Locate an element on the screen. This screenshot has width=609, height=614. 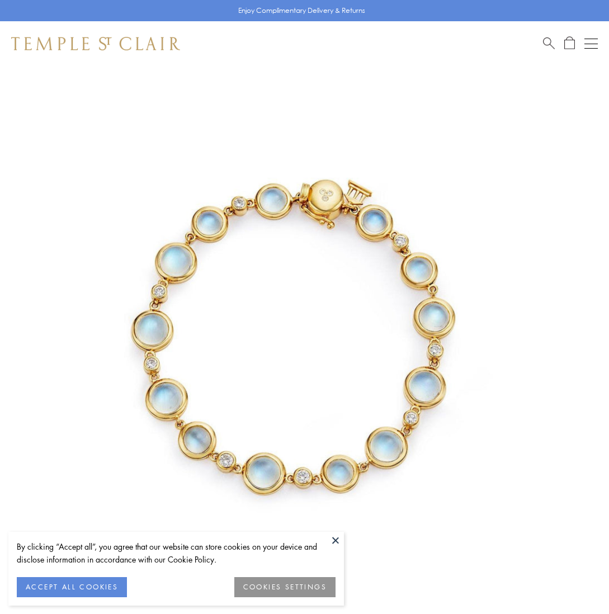
button: COOKIES SETTINGS is located at coordinates (285, 588).